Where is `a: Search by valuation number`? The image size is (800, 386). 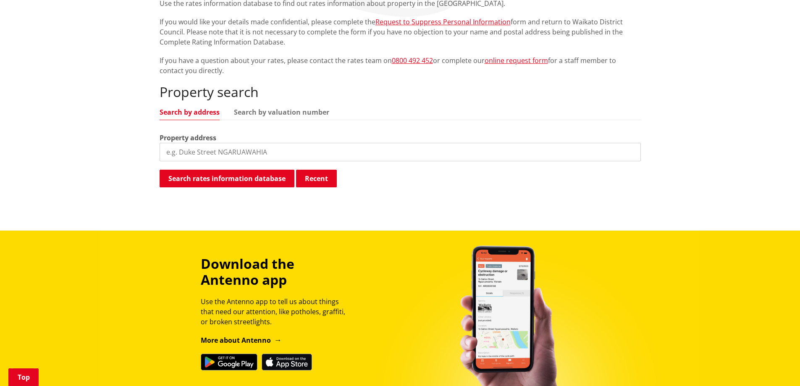
a: Search by valuation number is located at coordinates (281, 112).